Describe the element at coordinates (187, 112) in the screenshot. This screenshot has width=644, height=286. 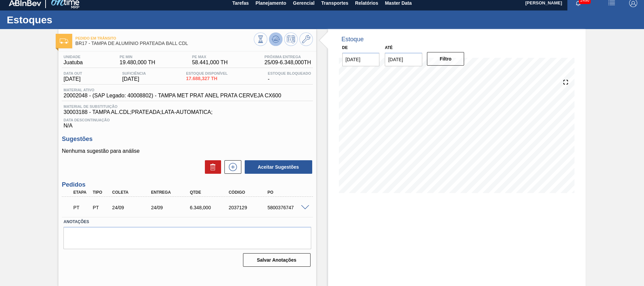
I see `span: 30003188 - TAMPA AL.CDL;PRATEADA;LATA-AUTOMATICA;` at that location.